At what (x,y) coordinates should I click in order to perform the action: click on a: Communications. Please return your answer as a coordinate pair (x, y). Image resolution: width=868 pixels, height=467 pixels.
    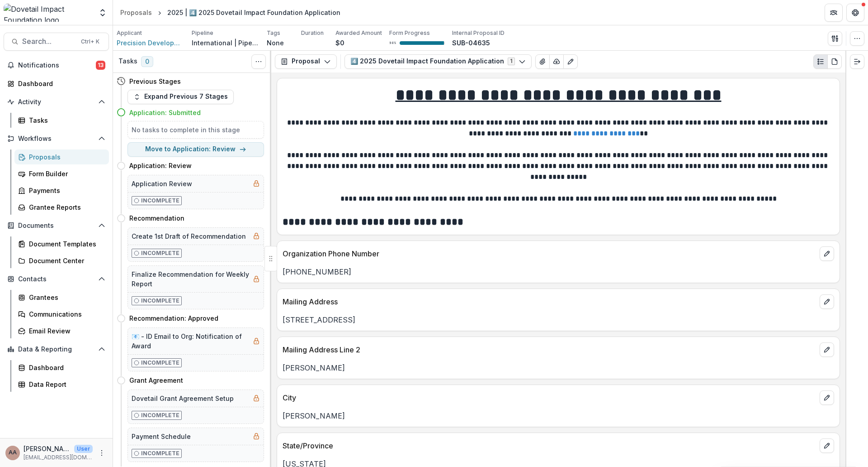
    Looking at the image, I should click on (62, 314).